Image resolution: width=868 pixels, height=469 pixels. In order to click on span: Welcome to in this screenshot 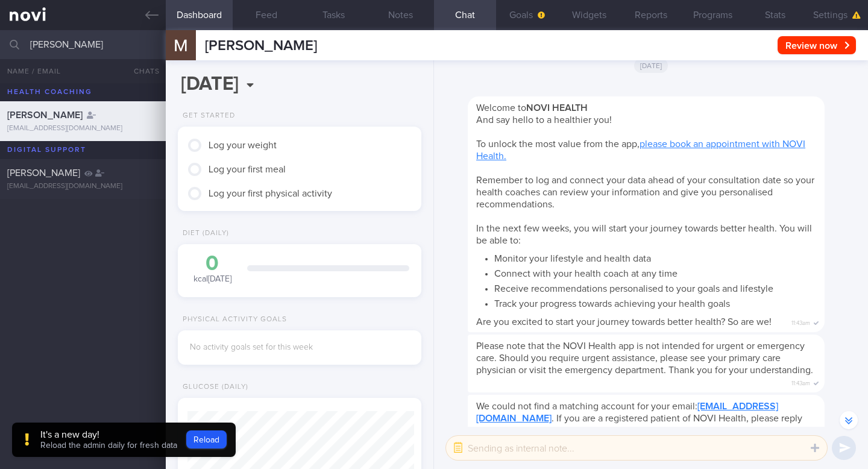, I will do `click(532, 108)`.